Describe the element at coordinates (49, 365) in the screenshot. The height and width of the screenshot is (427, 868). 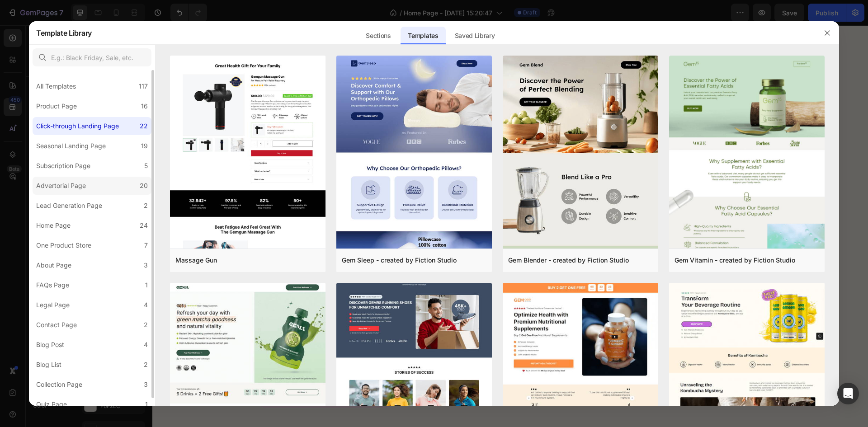
I see `div: Blog List` at that location.